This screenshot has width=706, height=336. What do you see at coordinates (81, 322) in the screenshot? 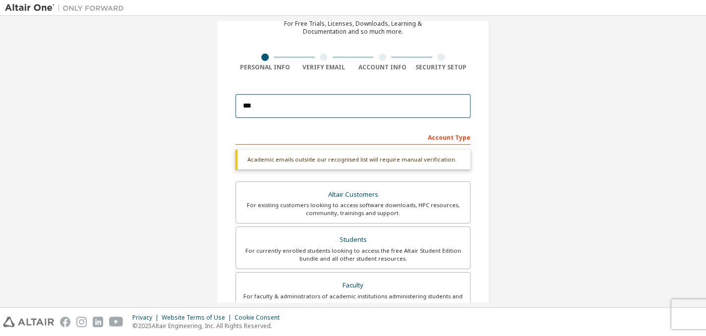
I see `img: instagram.svg` at bounding box center [81, 322].